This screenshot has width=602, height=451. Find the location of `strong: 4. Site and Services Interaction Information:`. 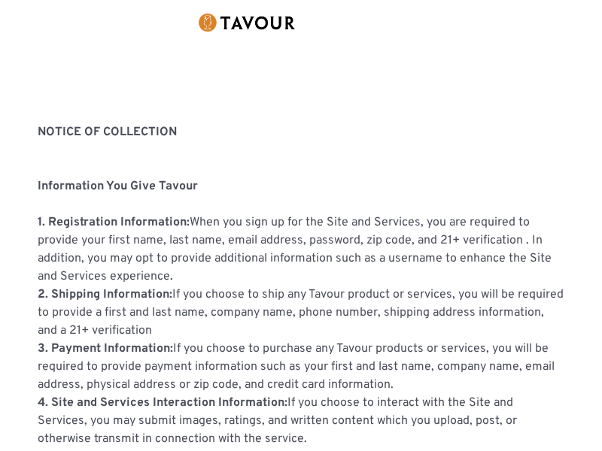

strong: 4. Site and Services Interaction Information: is located at coordinates (162, 403).